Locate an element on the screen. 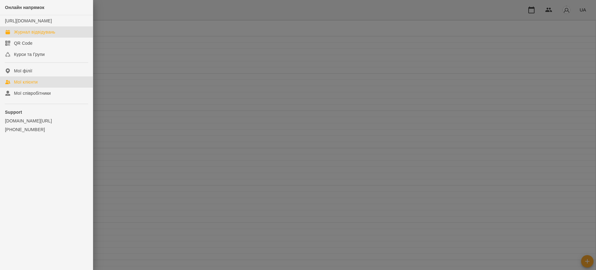 The height and width of the screenshot is (270, 596). p: Support is located at coordinates (46, 112).